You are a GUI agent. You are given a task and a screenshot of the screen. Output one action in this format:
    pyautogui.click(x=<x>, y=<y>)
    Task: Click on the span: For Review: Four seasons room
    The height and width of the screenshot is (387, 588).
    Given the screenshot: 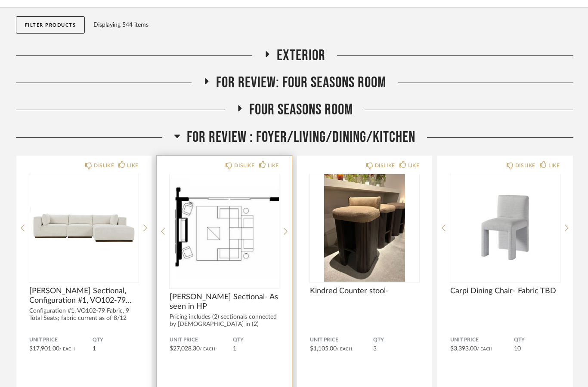 What is the action you would take?
    pyautogui.click(x=301, y=82)
    